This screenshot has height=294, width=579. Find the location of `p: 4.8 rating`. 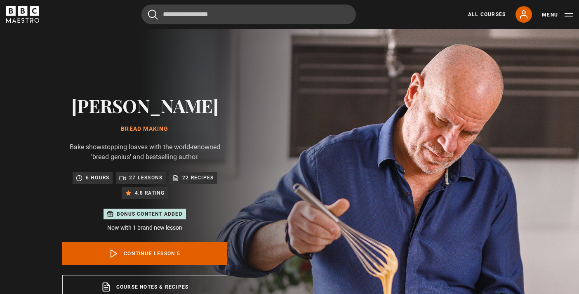

p: 4.8 rating is located at coordinates (150, 193).